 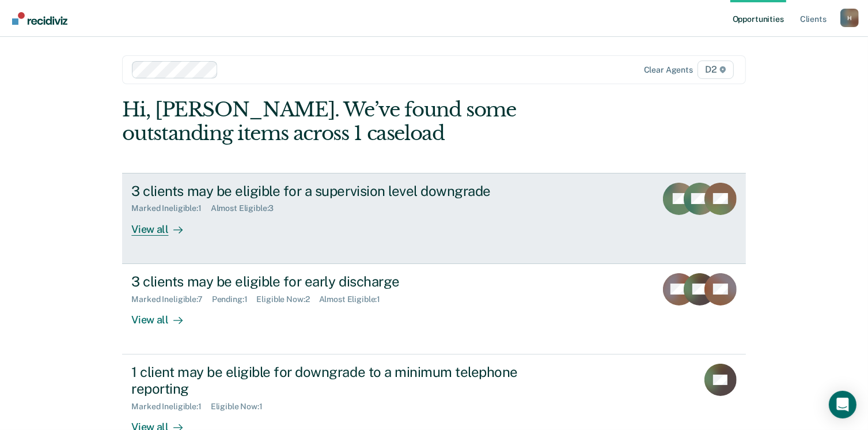 I want to click on div: Open Intercom Messenger, so click(x=843, y=405).